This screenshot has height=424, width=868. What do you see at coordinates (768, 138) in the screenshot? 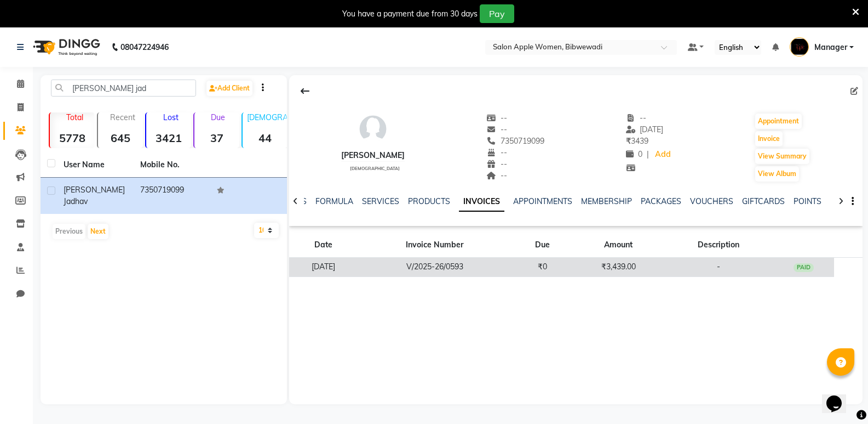
I see `button: Invoice` at bounding box center [768, 138].